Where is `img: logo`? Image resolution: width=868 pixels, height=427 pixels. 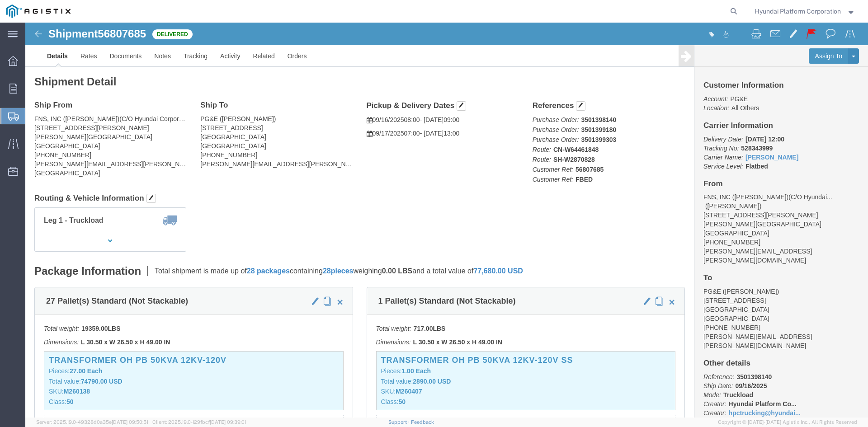
img: logo is located at coordinates (38, 11).